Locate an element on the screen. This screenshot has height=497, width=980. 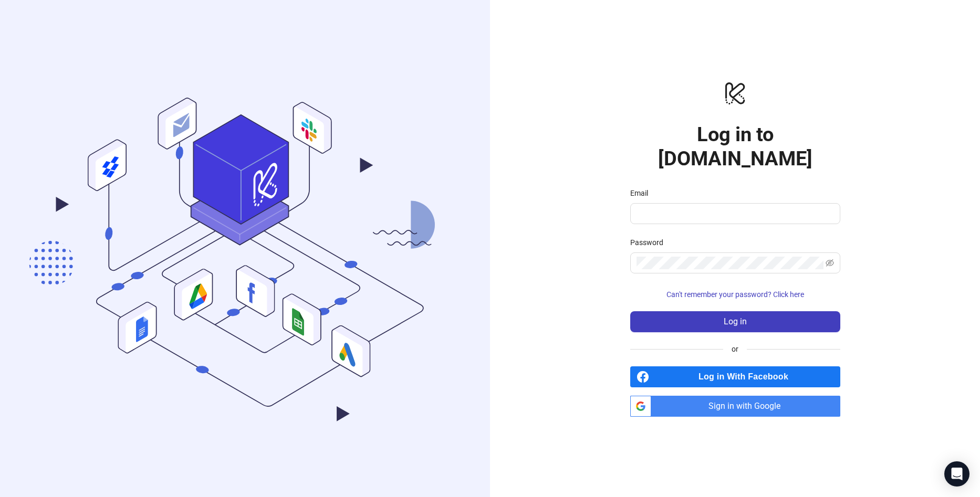
a: Sign in with Google is located at coordinates (736, 406).